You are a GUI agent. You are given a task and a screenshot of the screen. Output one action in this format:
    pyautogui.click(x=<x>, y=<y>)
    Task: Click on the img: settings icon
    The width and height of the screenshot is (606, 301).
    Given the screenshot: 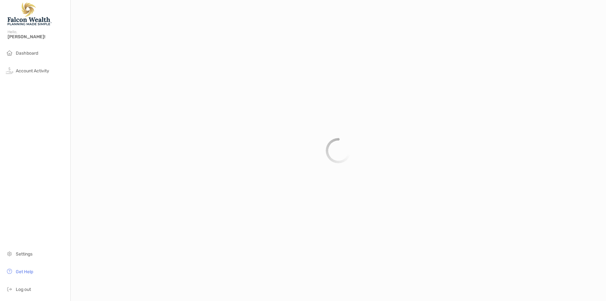 What is the action you would take?
    pyautogui.click(x=9, y=253)
    